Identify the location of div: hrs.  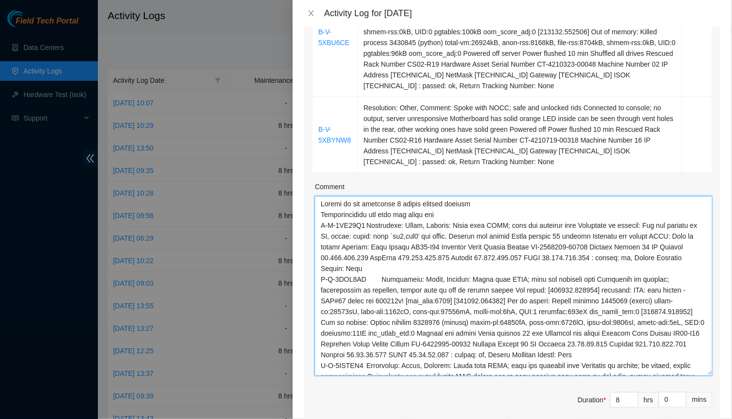
(649, 399).